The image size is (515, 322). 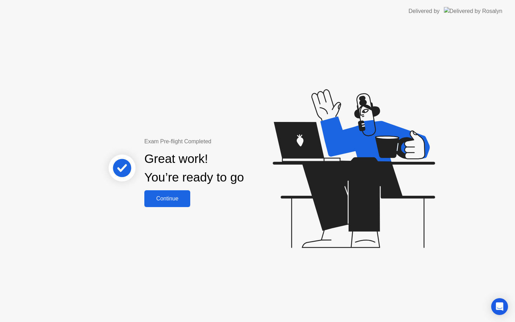 What do you see at coordinates (194, 168) in the screenshot?
I see `div: Great work! You’re ready to go` at bounding box center [194, 168].